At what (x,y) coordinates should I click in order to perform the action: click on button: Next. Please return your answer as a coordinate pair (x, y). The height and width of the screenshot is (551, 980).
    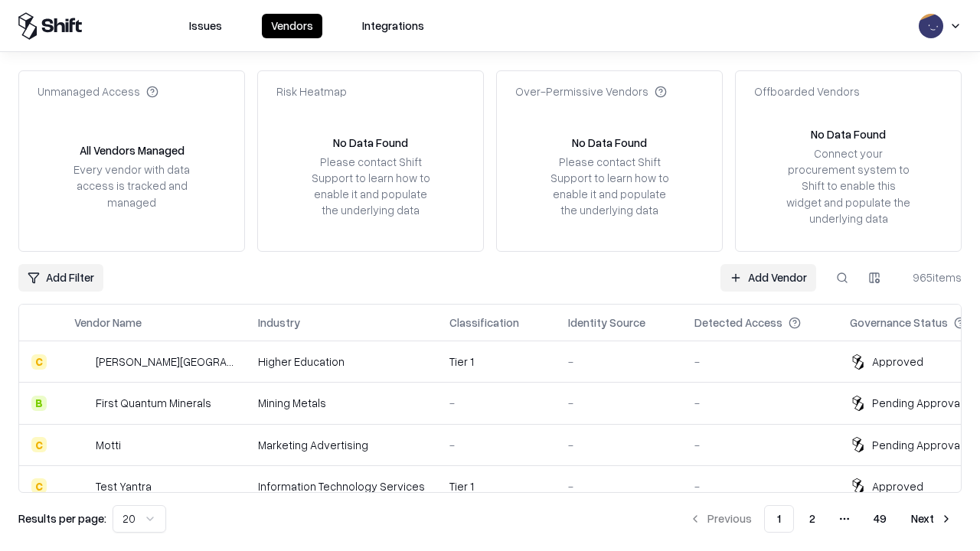
    Looking at the image, I should click on (932, 519).